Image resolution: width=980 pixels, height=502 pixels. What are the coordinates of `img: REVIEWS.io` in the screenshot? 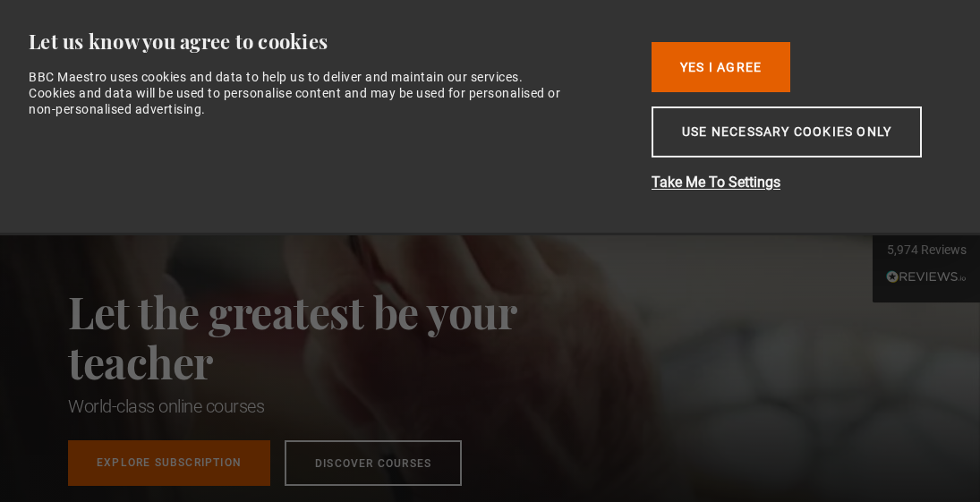 It's located at (926, 276).